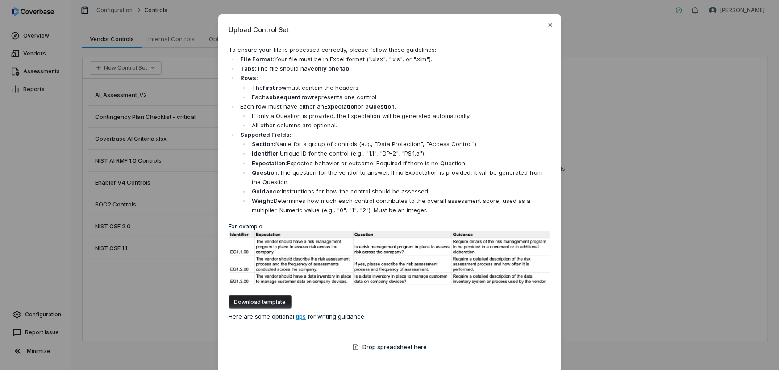 The image size is (779, 370). Describe the element at coordinates (400, 177) in the screenshot. I see `li: The question for the vendor to answer. If no Expectation is provided, it will be generated from t...` at that location.